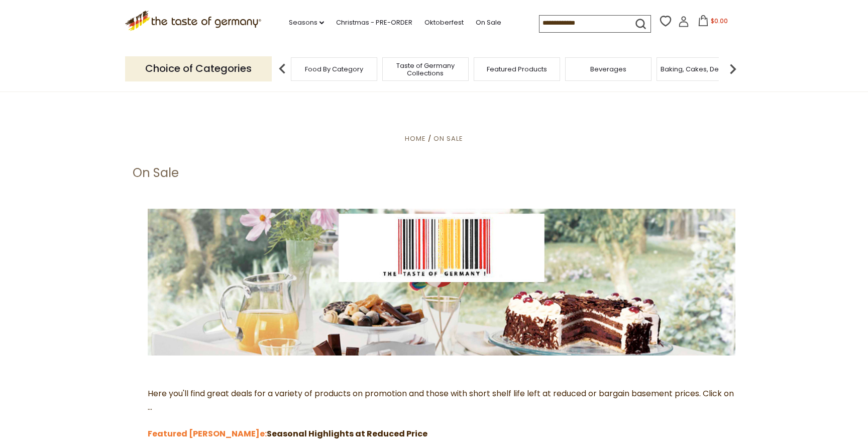 Image resolution: width=868 pixels, height=441 pixels. Describe the element at coordinates (733, 69) in the screenshot. I see `img: next arrow` at that location.